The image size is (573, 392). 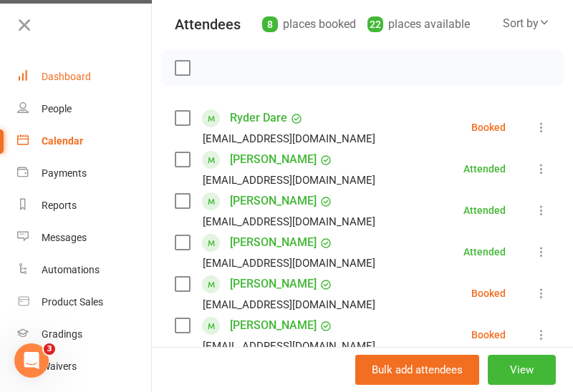 I want to click on div: Sort by, so click(x=527, y=24).